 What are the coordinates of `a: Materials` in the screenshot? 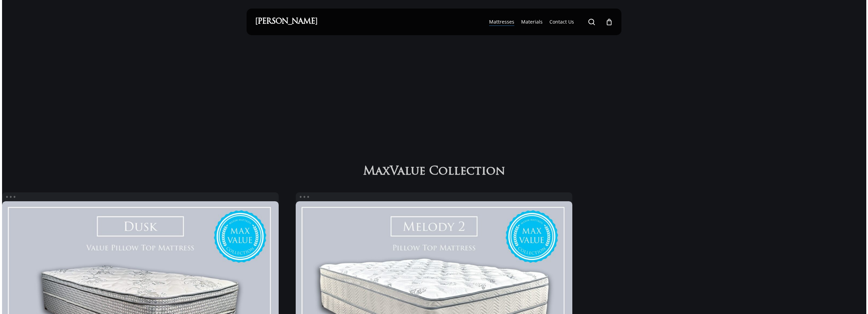 It's located at (532, 22).